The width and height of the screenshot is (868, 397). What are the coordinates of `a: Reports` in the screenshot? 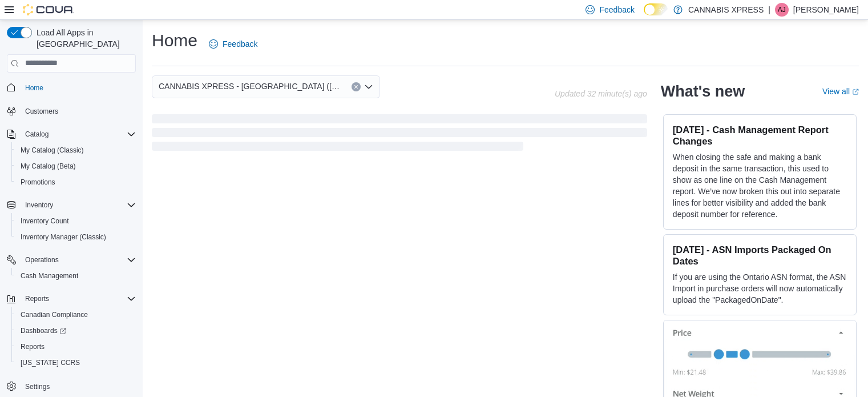 It's located at (33, 347).